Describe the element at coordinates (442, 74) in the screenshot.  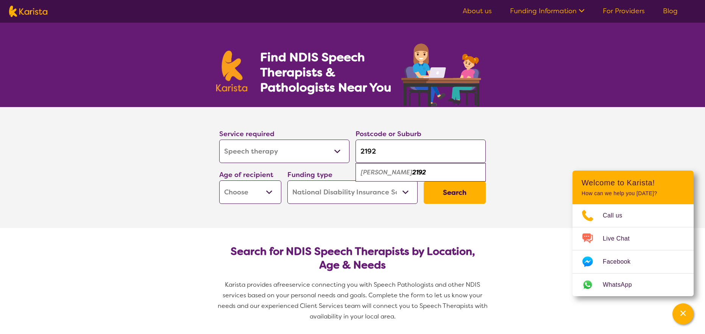
I see `img: speech-therapy` at that location.